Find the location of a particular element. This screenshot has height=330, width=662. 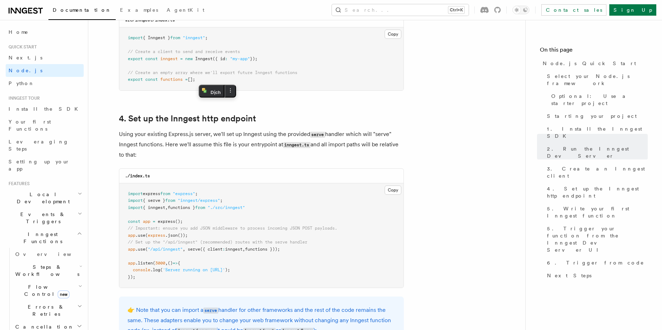

span: Inngest tour is located at coordinates (23, 98).